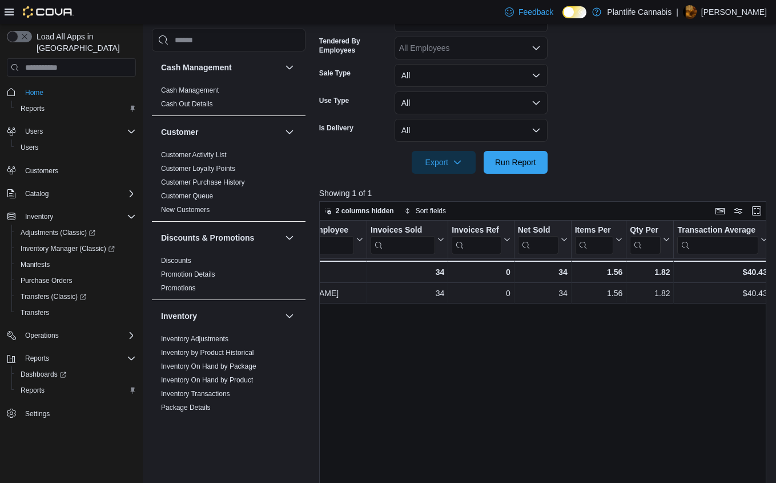 Image resolution: width=776 pixels, height=483 pixels. Describe the element at coordinates (208, 366) in the screenshot. I see `span: Inventory On Hand by Package` at that location.